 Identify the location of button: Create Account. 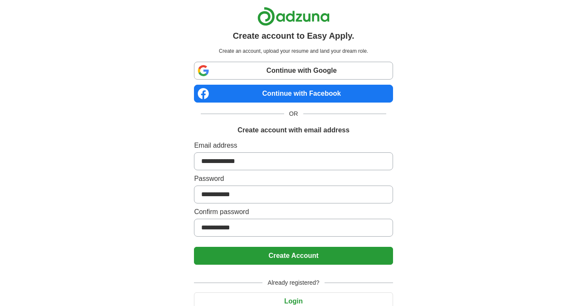
(293, 256).